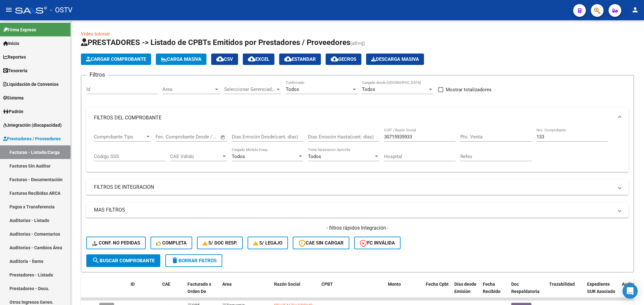 The width and height of the screenshot is (644, 305). I want to click on mat-expansion-panel-header: MAS FILTROS, so click(357, 210).